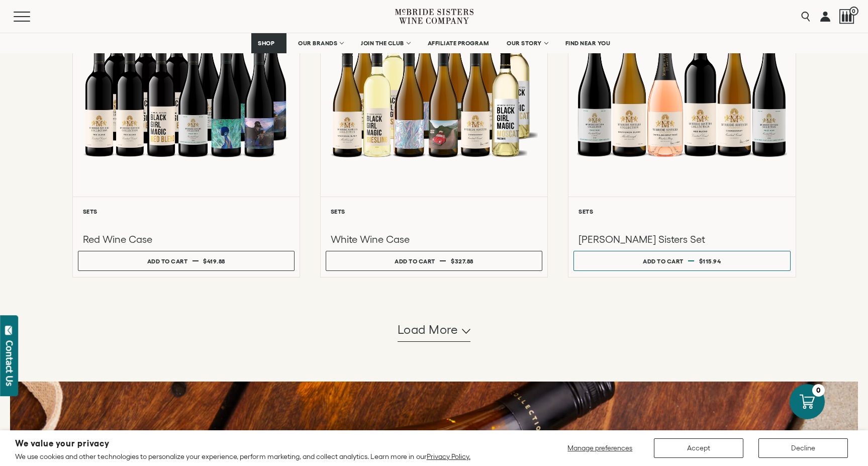 The height and width of the screenshot is (466, 868). What do you see at coordinates (434, 240) in the screenshot?
I see `h3: White Wine Case` at bounding box center [434, 240].